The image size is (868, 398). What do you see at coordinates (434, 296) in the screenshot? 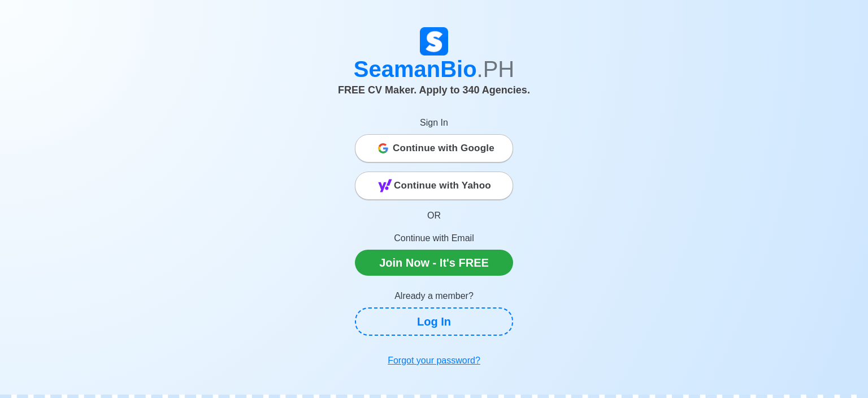
I see `p: Already a member?` at bounding box center [434, 296].